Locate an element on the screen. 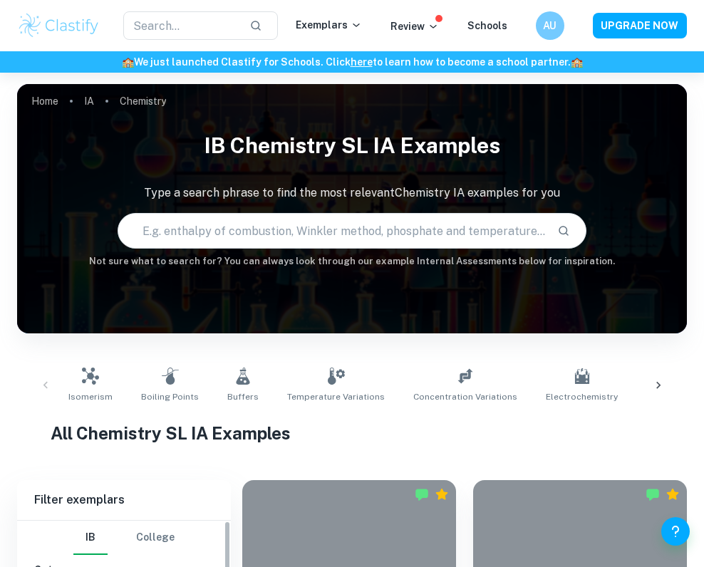 Image resolution: width=704 pixels, height=567 pixels. button: Search is located at coordinates (564, 231).